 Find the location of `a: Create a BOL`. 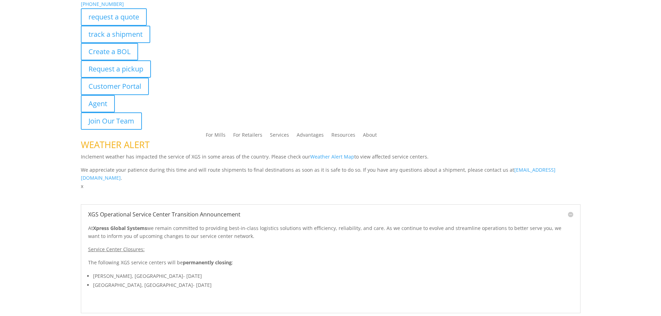

a: Create a BOL is located at coordinates (109, 52).